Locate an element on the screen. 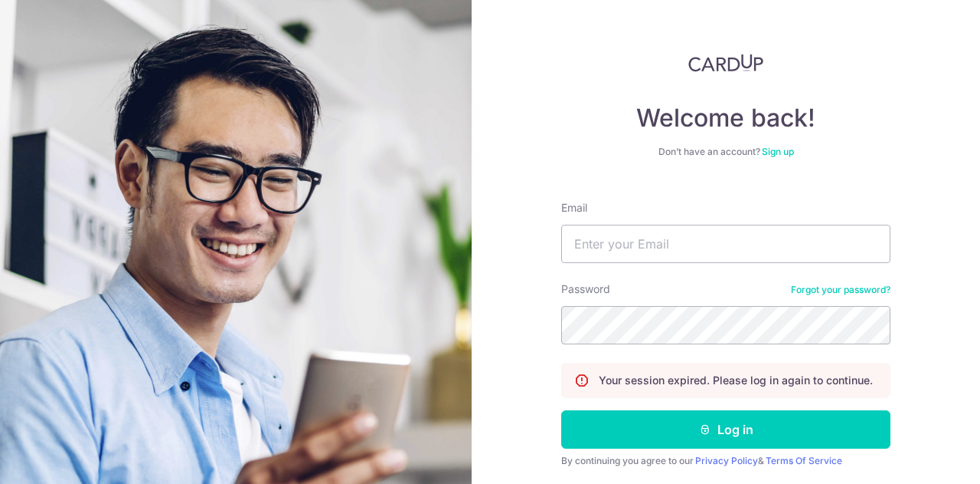  a: Terms Of Service is located at coordinates (804, 460).